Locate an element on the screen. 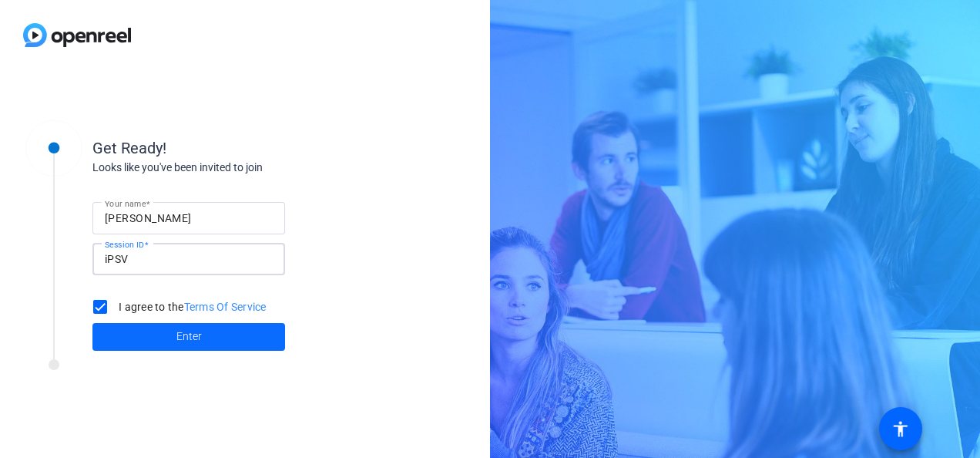 This screenshot has height=458, width=980. mat-label: Your name is located at coordinates (125, 203).